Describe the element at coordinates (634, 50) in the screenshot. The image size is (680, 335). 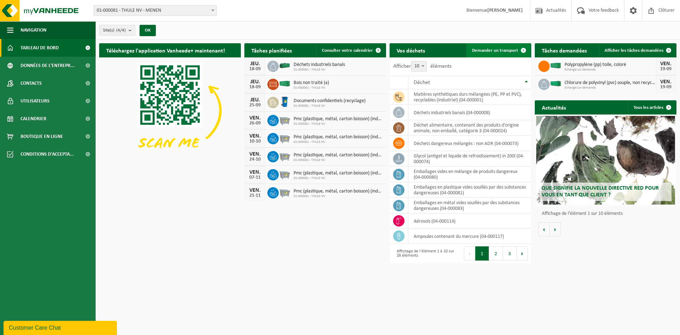
I see `span: Afficher les tâches demandées` at that location.